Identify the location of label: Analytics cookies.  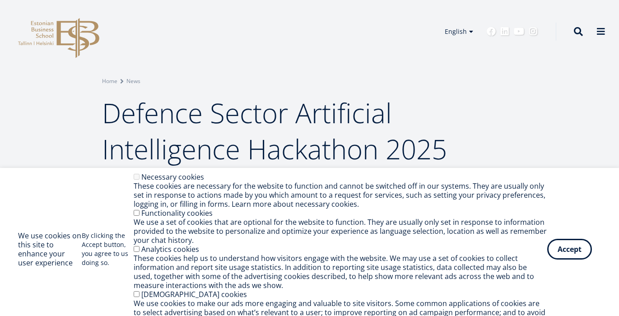
(170, 249).